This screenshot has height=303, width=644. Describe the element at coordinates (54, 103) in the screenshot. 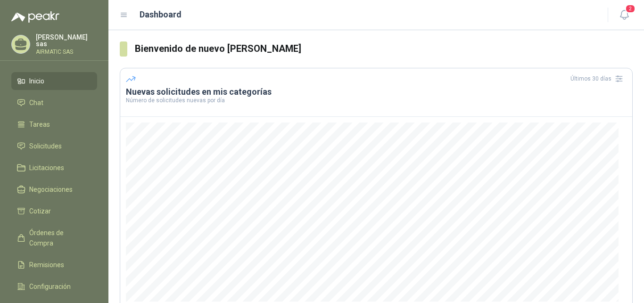

I see `a: Chat` at that location.